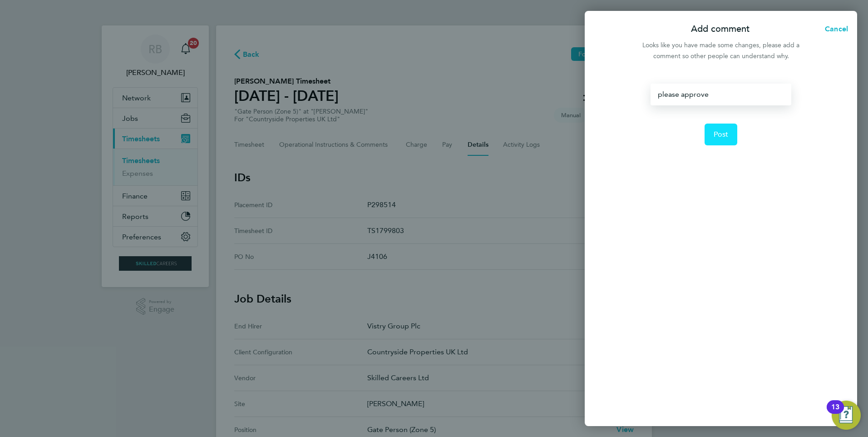  I want to click on button: Post, so click(721, 134).